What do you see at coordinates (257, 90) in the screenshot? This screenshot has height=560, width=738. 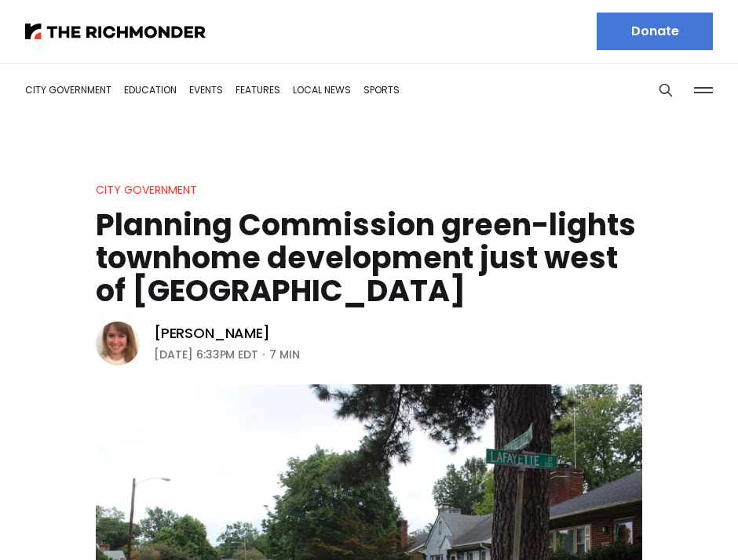 I see `a: Features` at bounding box center [257, 90].